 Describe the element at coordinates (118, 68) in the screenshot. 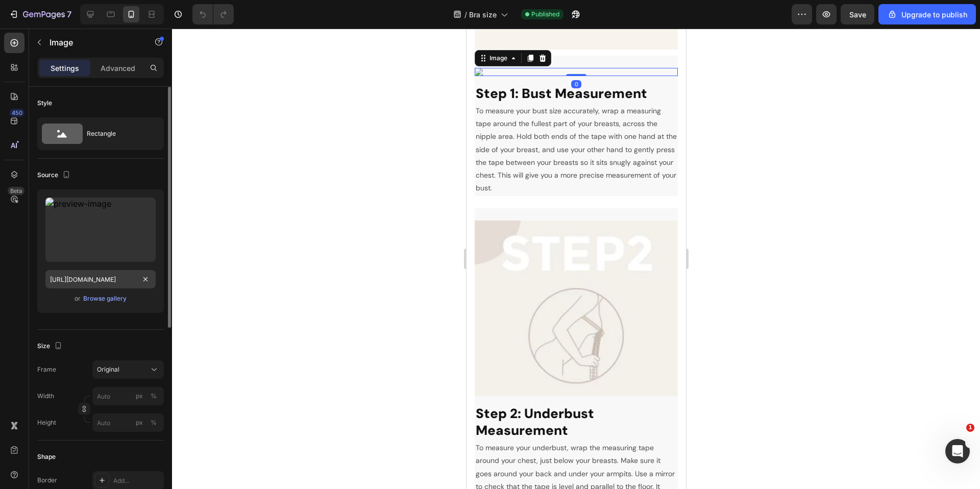

I see `p: Advanced` at that location.